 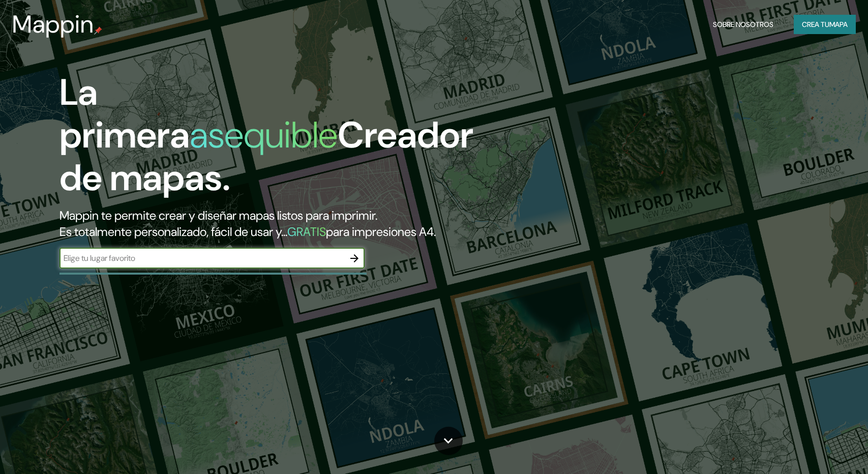 I want to click on font: Es totalmente personalizado, fácil de usar y..., so click(x=174, y=231).